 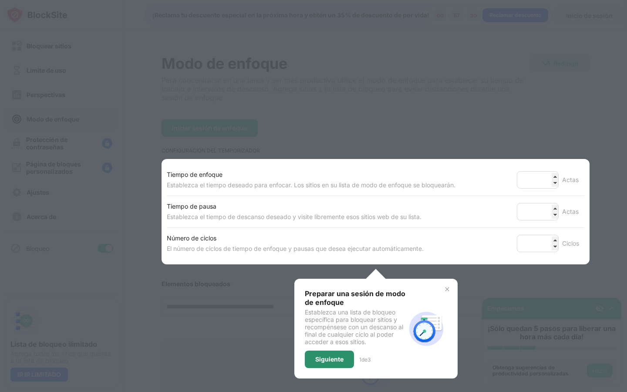 What do you see at coordinates (192, 206) in the screenshot?
I see `font: Tiempo de pausa` at bounding box center [192, 206].